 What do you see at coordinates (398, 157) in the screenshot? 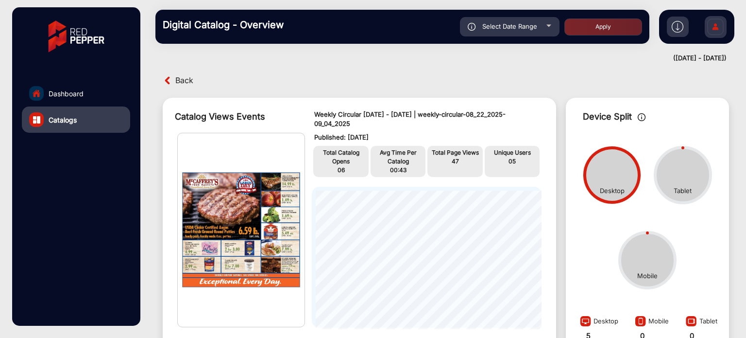
I see `p: Avg Time Per Catalog` at bounding box center [398, 157].